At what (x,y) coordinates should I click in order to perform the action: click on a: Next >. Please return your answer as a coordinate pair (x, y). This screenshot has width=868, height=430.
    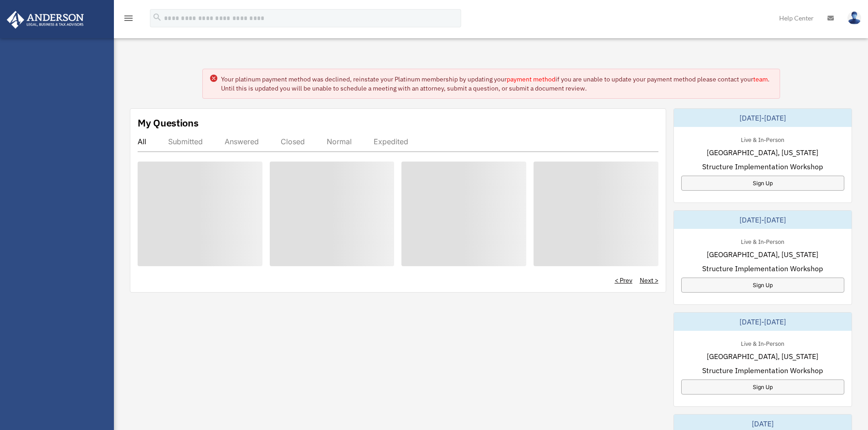
    Looking at the image, I should click on (649, 280).